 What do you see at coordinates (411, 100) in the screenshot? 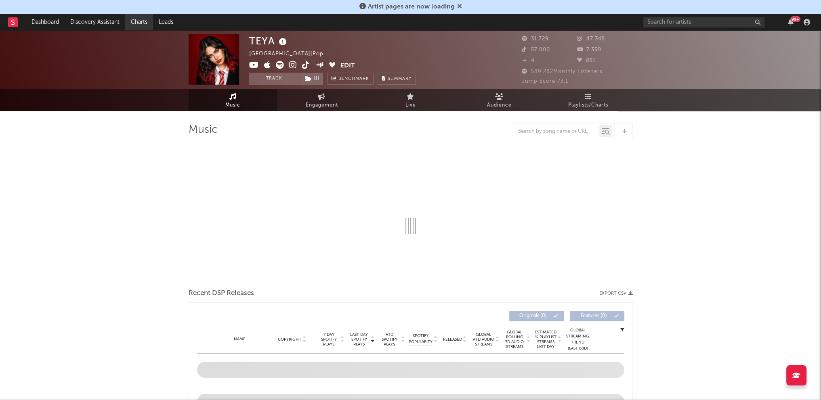
I see `a: Live` at bounding box center [411, 100].